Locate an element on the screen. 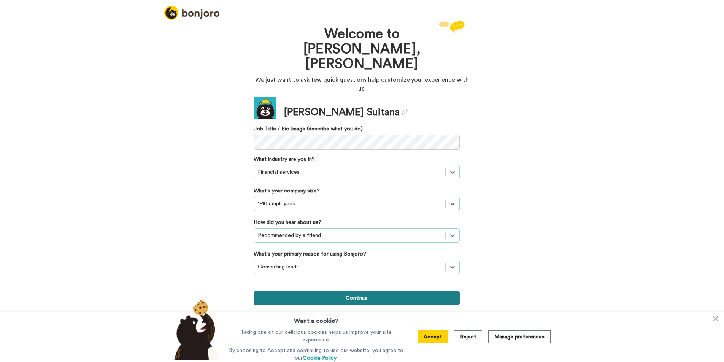 The width and height of the screenshot is (724, 362). label: What's your company size? is located at coordinates (287, 191).